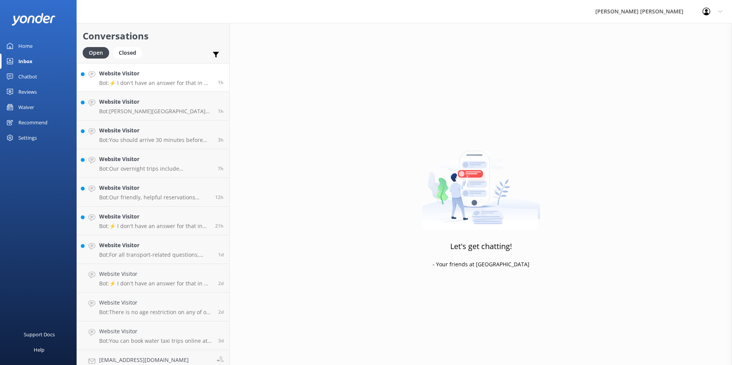  I want to click on span: Sep 01 2025 06:28am (UTC +12:00) Pacific/Auckland, so click(221, 283).